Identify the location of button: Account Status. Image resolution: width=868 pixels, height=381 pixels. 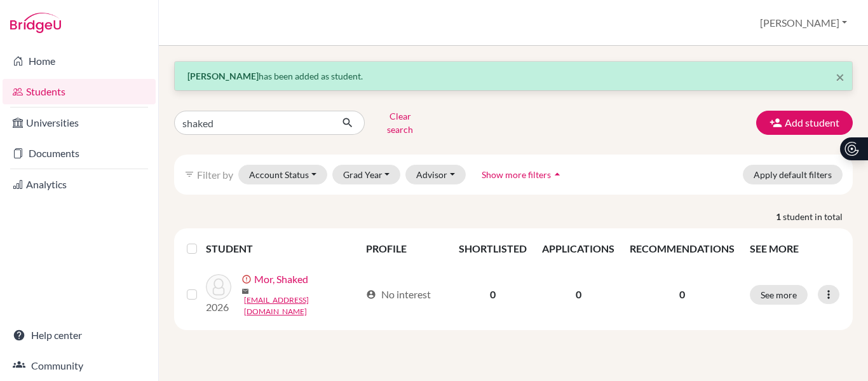
(283, 174).